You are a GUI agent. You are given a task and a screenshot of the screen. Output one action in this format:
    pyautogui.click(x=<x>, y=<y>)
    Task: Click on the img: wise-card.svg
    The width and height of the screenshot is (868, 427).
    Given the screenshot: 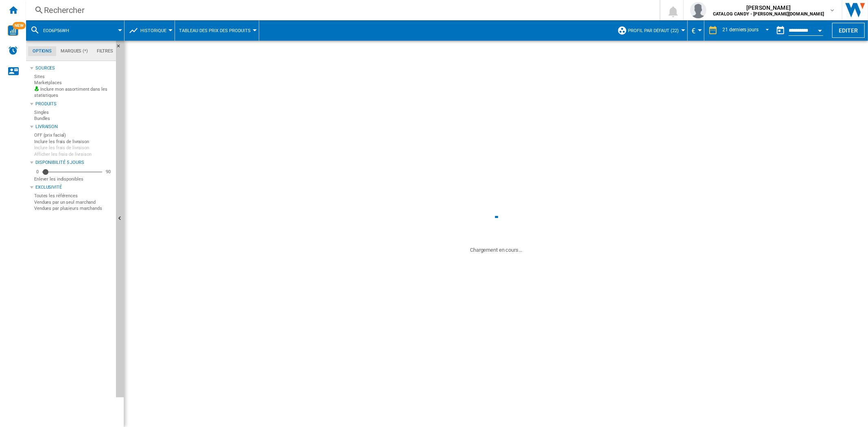 What is the action you would take?
    pyautogui.click(x=13, y=31)
    